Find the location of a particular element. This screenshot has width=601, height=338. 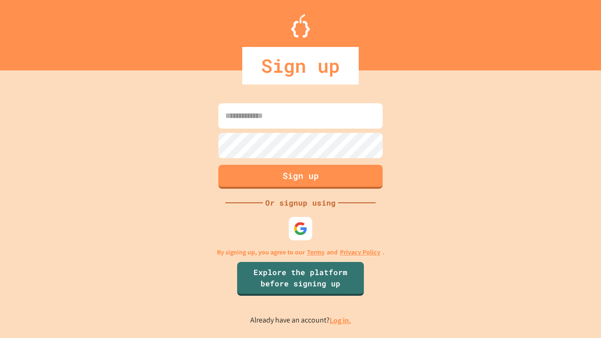

img: Logo.svg is located at coordinates (300, 26).